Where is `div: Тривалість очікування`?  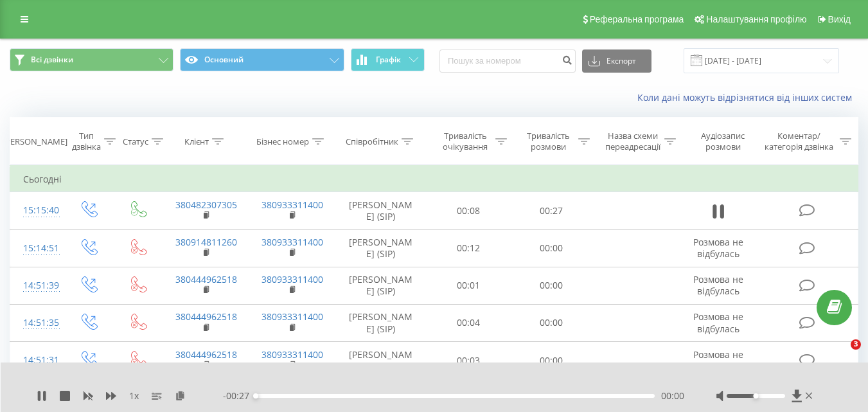
div: Тривалість очікування is located at coordinates (466, 141).